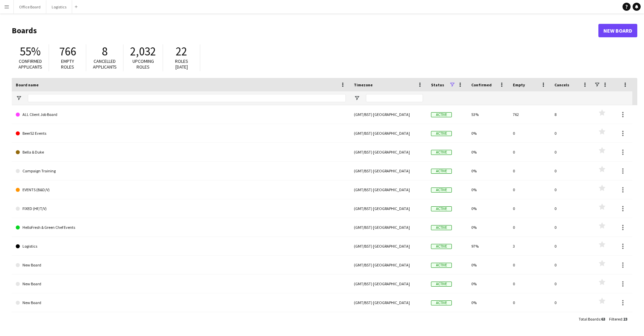  What do you see at coordinates (27, 84) in the screenshot?
I see `span: Board name` at bounding box center [27, 84].